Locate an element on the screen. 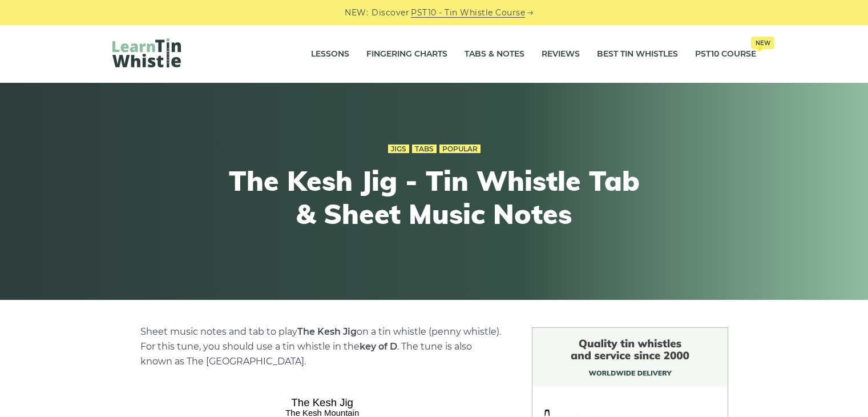 This screenshot has width=868, height=417. strong: key of D is located at coordinates (379, 346).